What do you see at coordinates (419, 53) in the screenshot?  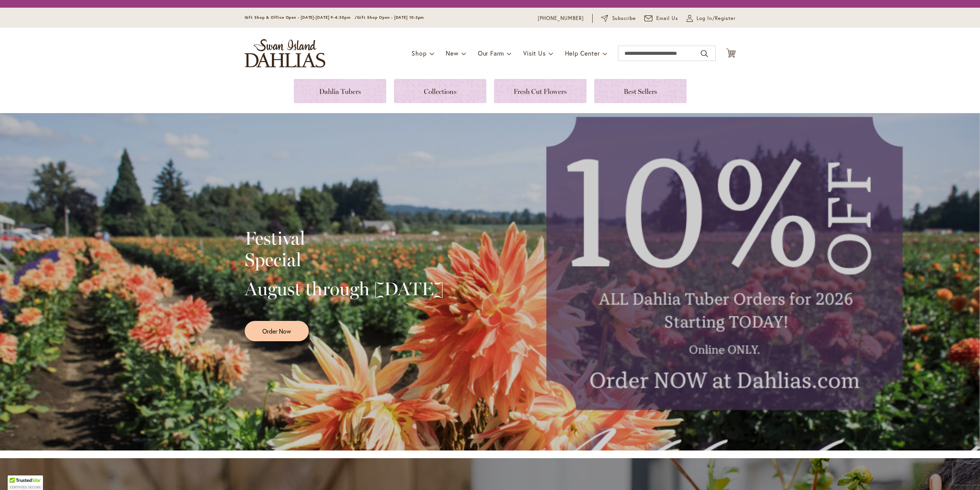 I see `span: Shop` at bounding box center [419, 53].